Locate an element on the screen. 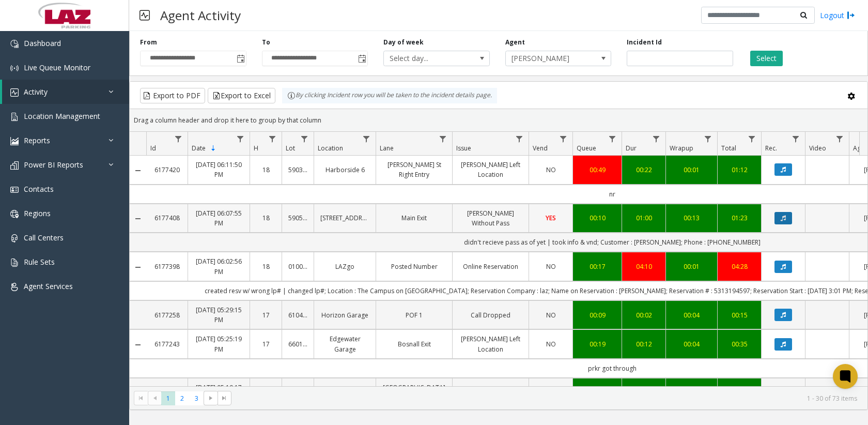 The image size is (868, 425). div: 00:17 is located at coordinates (597, 266).